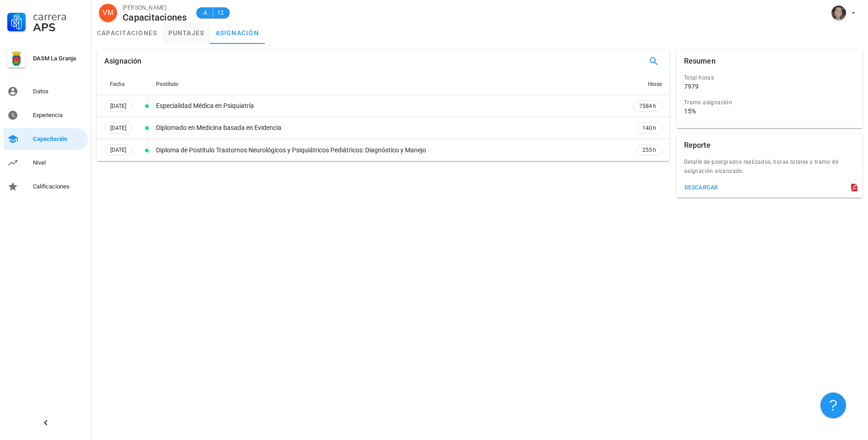 The height and width of the screenshot is (440, 868). I want to click on div: Carrera, so click(58, 16).